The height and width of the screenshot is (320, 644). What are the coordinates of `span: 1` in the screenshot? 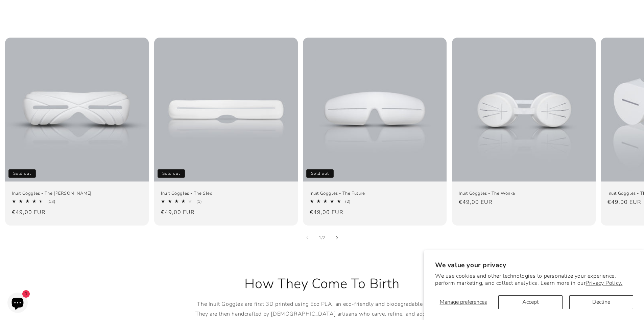 It's located at (320, 238).